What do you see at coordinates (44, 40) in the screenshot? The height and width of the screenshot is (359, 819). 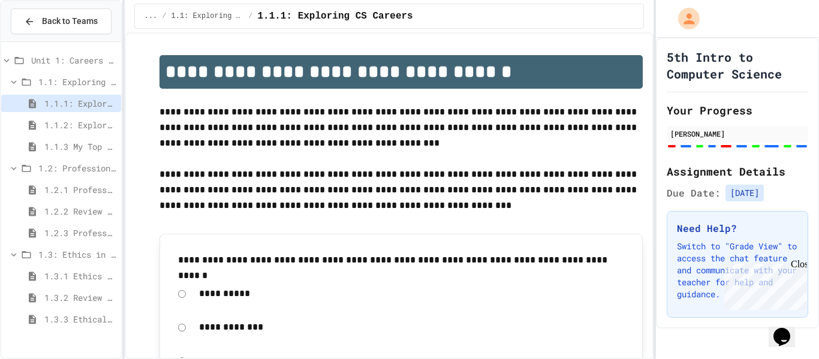 I see `div: Chat with us now!Close` at bounding box center [44, 40].